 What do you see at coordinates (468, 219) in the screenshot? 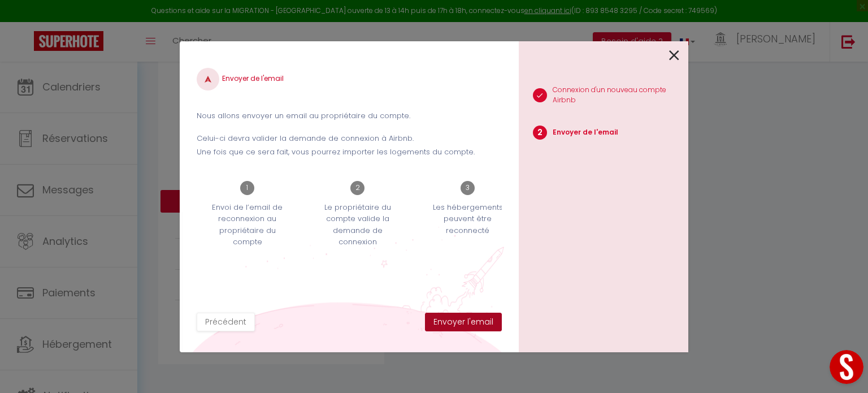
I see `p: Les hébergements peuvent être reconnecté` at bounding box center [468, 219].